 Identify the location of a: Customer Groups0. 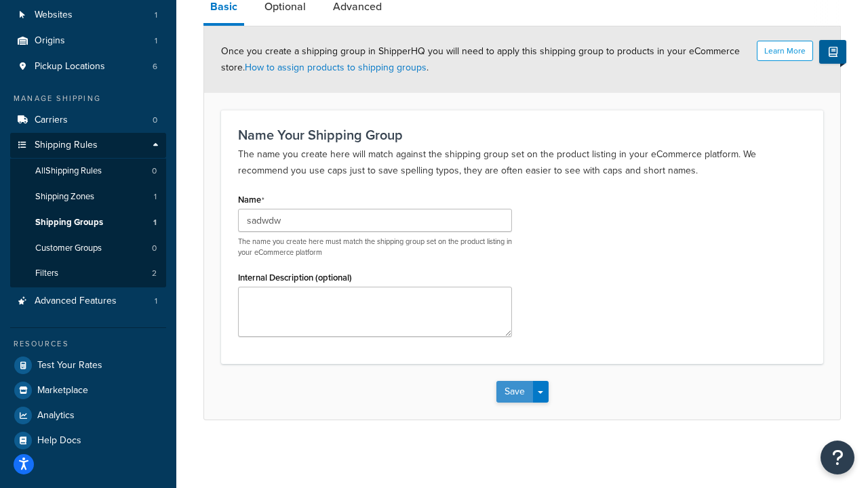
(88, 248).